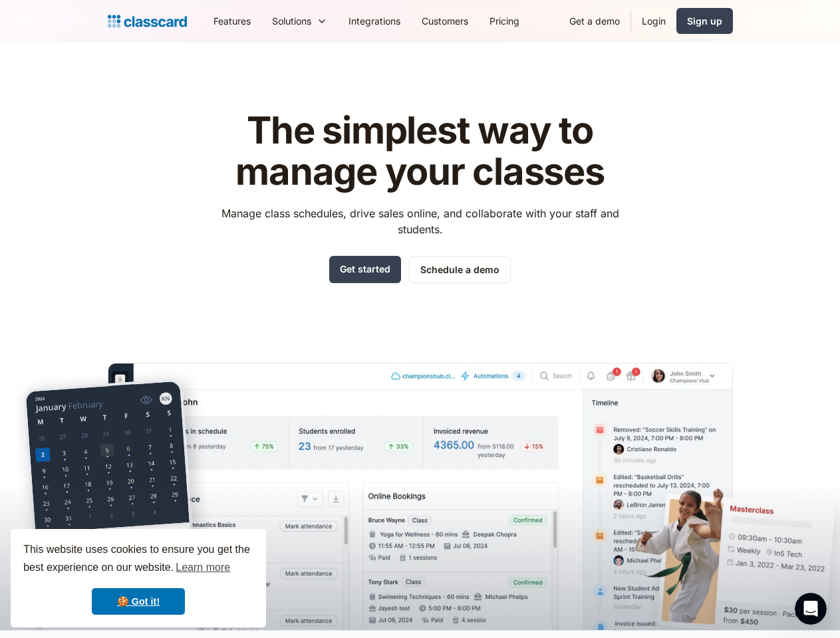  What do you see at coordinates (704, 20) in the screenshot?
I see `a: Sign up` at bounding box center [704, 20].